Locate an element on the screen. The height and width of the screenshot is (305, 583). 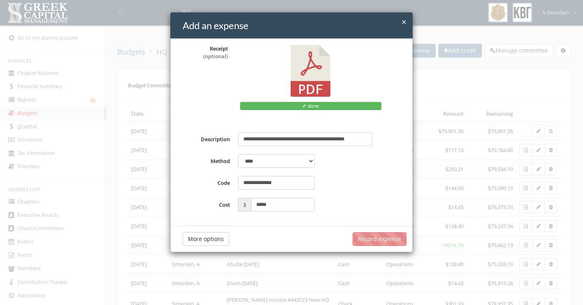
label: Description is located at coordinates (205, 139).